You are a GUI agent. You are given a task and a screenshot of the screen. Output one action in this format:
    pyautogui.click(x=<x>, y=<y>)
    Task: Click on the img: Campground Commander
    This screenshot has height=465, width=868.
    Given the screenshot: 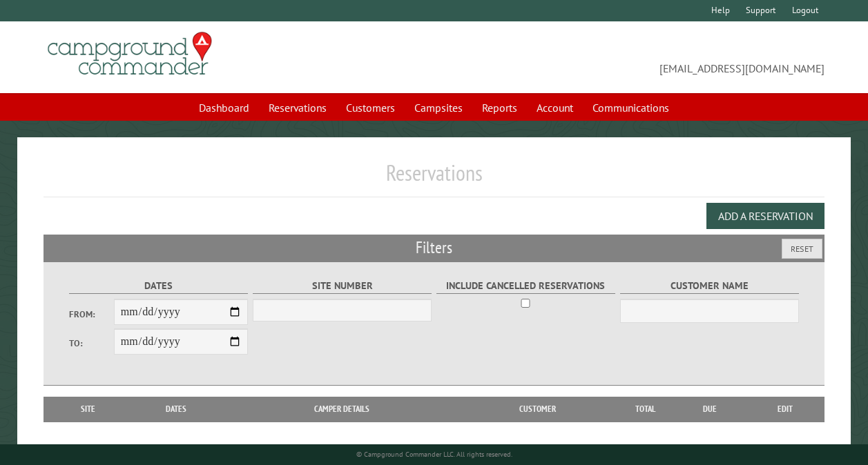 What is the action you would take?
    pyautogui.click(x=130, y=54)
    